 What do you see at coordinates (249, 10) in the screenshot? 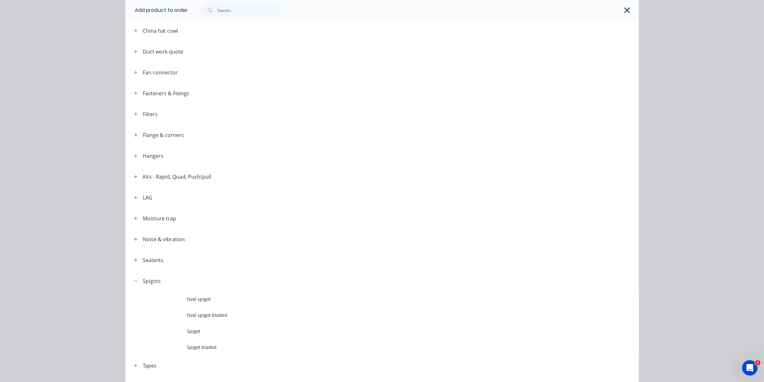
I see `input: Search...` at bounding box center [249, 10].